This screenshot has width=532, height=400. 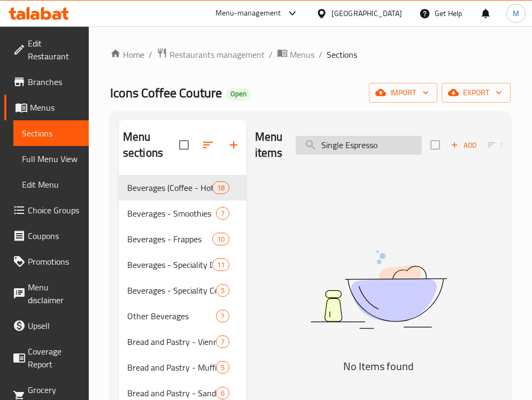 I want to click on span: Coupons, so click(x=54, y=236).